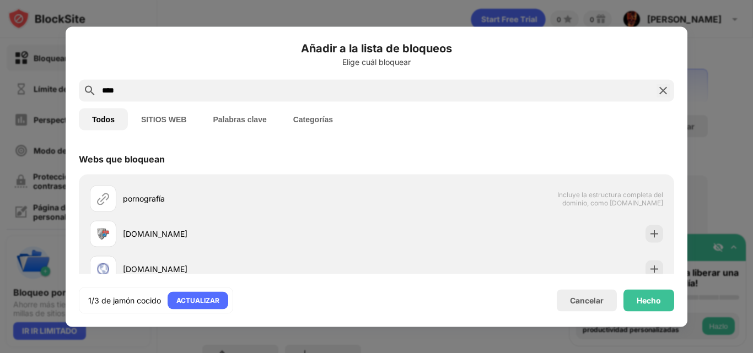  Describe the element at coordinates (313, 119) in the screenshot. I see `button: Categorías` at that location.